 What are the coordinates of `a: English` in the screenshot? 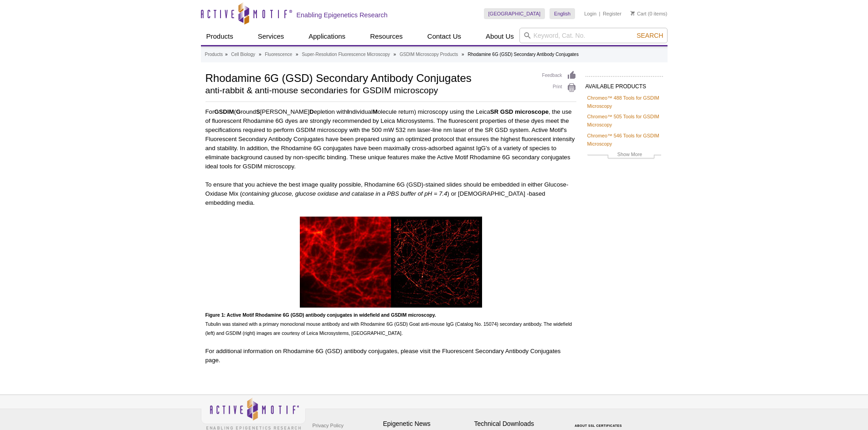 It's located at (562, 14).